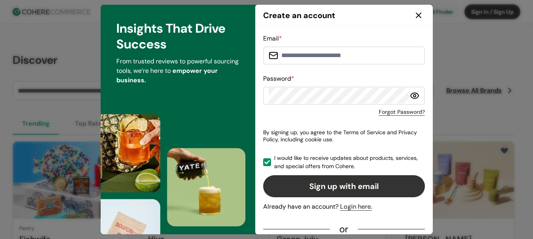 The height and width of the screenshot is (239, 533). Describe the element at coordinates (344, 207) in the screenshot. I see `div: Already have an account?` at that location.